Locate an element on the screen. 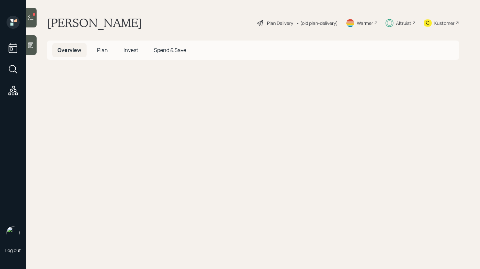  span: Spend & Save is located at coordinates (170, 50).